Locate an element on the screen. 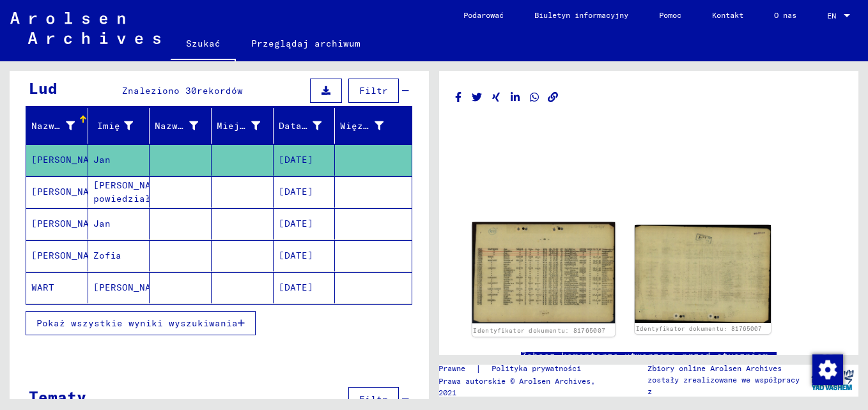 Image resolution: width=868 pixels, height=410 pixels. p: Zbiory online Arolsen Archives is located at coordinates (727, 369).